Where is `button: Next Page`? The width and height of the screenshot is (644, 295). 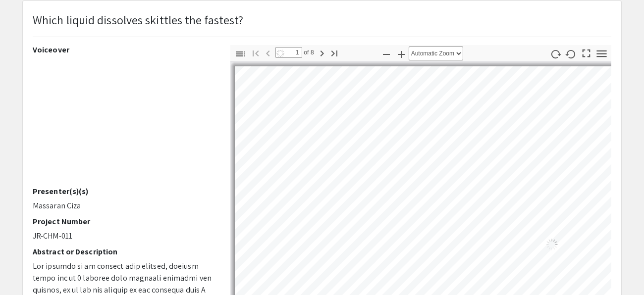
button: Next Page is located at coordinates (322, 53).